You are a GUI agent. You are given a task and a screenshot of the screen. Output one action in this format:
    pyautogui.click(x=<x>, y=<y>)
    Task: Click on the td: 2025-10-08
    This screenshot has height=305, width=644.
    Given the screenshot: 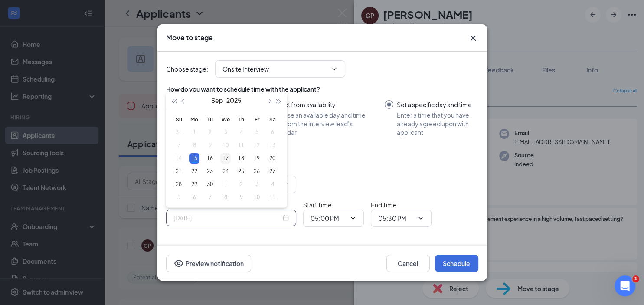 What is the action you would take?
    pyautogui.click(x=226, y=198)
    